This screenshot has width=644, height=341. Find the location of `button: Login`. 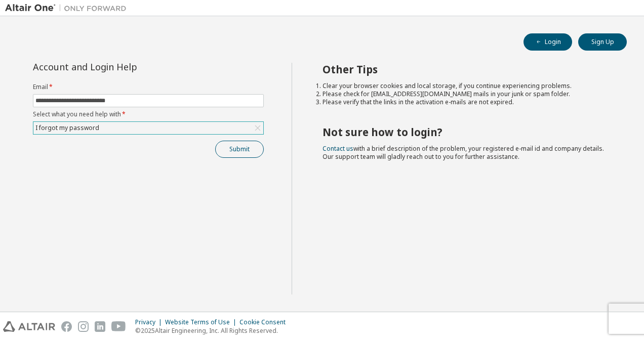

button: Login is located at coordinates (548, 42).